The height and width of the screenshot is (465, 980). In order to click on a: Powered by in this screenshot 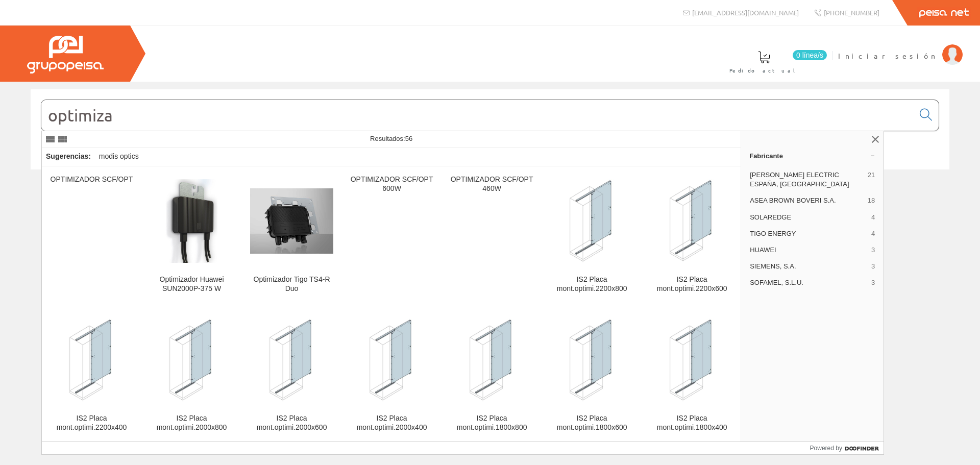, I will do `click(846, 449)`.